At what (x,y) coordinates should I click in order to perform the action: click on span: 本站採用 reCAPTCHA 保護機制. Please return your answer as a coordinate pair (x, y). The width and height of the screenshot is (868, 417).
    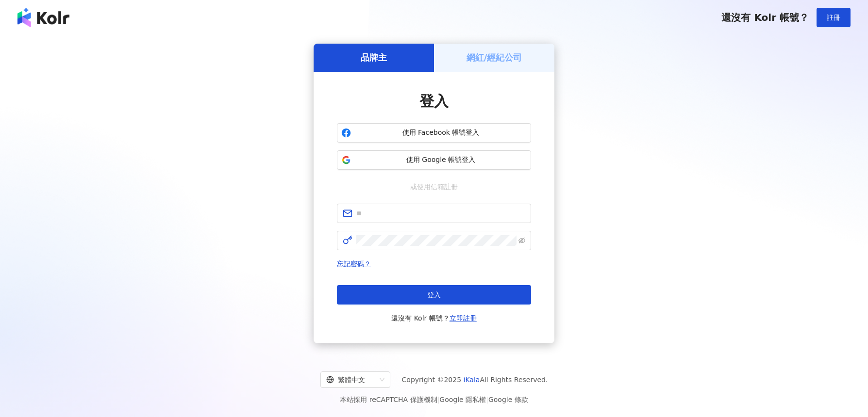
    Looking at the image, I should click on (434, 400).